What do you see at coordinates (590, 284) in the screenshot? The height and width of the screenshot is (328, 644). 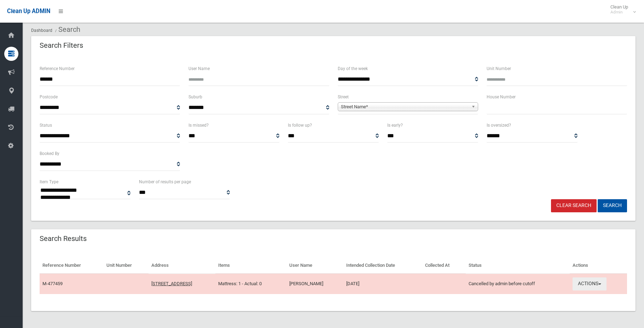 I see `button: Actions` at bounding box center [590, 284].